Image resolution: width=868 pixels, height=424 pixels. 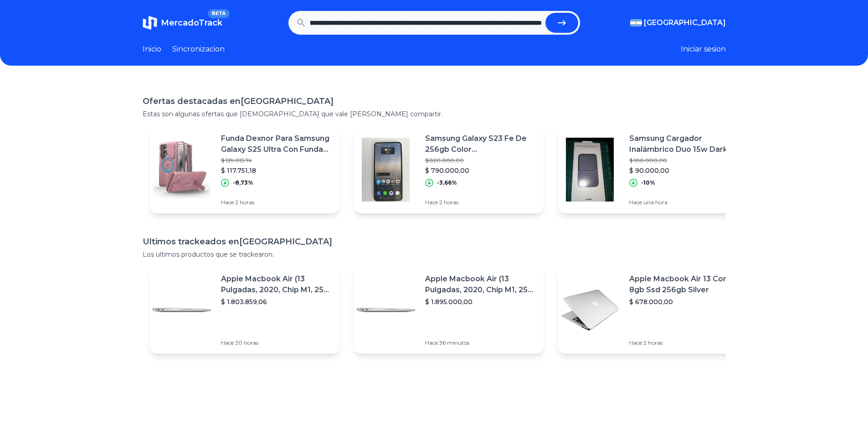 I want to click on p: $ 820.000,00, so click(x=480, y=160).